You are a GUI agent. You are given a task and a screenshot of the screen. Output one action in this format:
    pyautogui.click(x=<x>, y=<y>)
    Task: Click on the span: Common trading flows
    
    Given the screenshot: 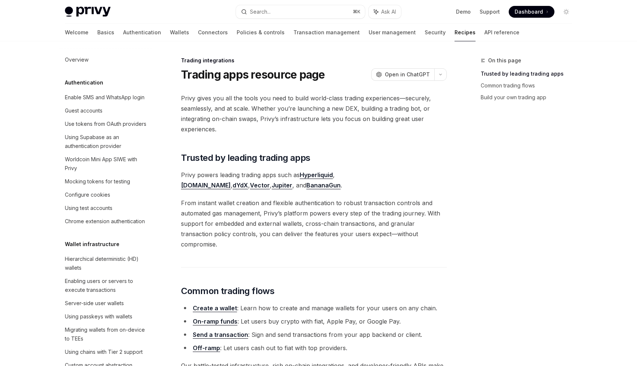 What is the action you would take?
    pyautogui.click(x=227, y=291)
    